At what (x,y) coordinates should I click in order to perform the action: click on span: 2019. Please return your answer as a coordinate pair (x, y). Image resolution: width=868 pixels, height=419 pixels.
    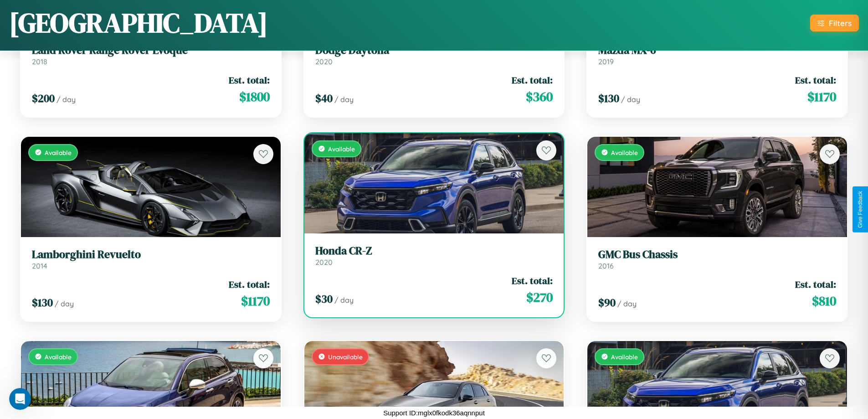
    Looking at the image, I should click on (606, 62).